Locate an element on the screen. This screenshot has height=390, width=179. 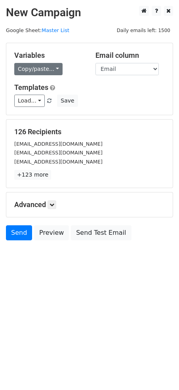
h5: 126 Recipients is located at coordinates (89, 132).